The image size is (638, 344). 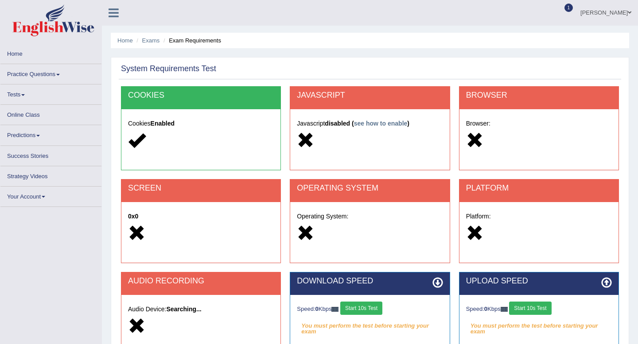 I want to click on a: Practice Questions, so click(x=51, y=73).